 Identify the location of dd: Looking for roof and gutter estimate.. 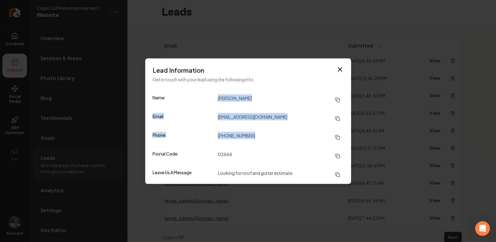
(280, 174).